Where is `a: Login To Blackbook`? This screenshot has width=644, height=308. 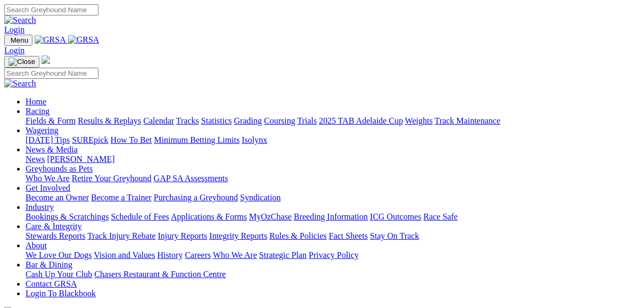
a: Login To Blackbook is located at coordinates (61, 293).